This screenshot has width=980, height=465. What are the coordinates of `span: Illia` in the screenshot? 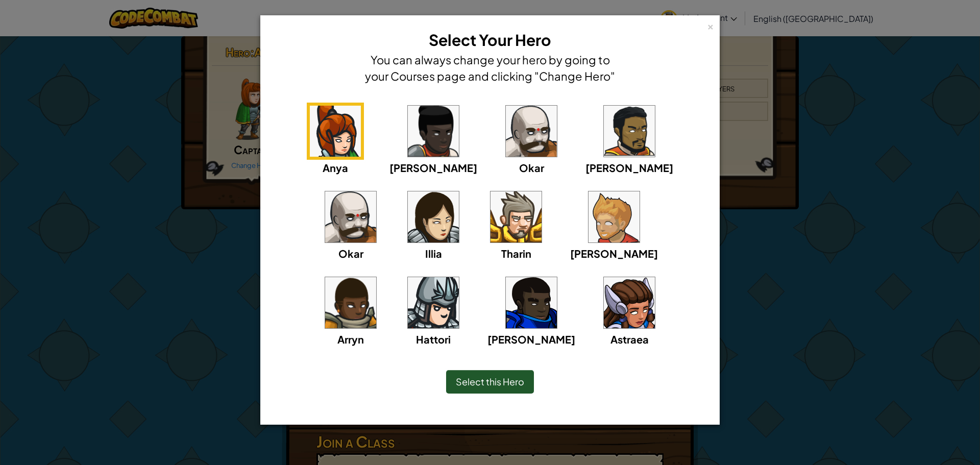 It's located at (433, 253).